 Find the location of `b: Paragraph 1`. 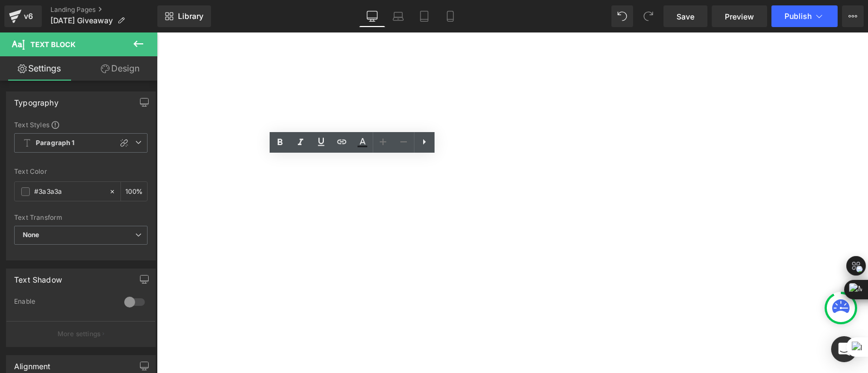

b: Paragraph 1 is located at coordinates (56, 143).